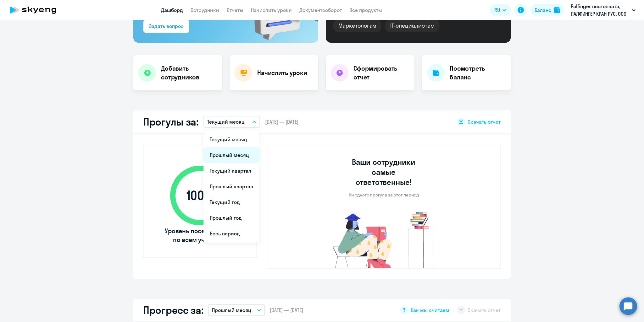  Describe the element at coordinates (166, 26) in the screenshot. I see `div: Задать вопрос` at that location.